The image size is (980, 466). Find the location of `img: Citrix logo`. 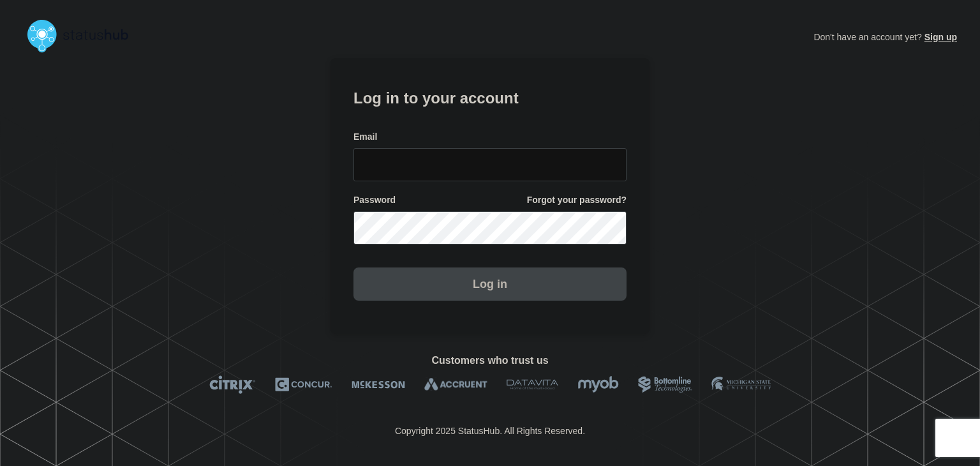

img: Citrix logo is located at coordinates (232, 384).